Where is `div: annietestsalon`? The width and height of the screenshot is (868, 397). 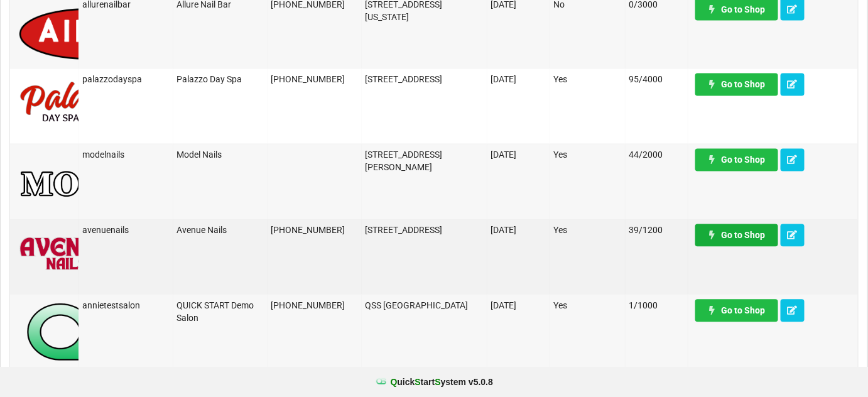 div: annietestsalon is located at coordinates (126, 306).